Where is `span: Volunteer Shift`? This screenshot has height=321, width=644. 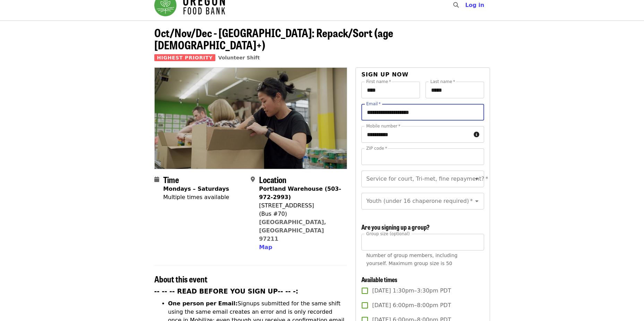 span: Volunteer Shift is located at coordinates (239, 57).